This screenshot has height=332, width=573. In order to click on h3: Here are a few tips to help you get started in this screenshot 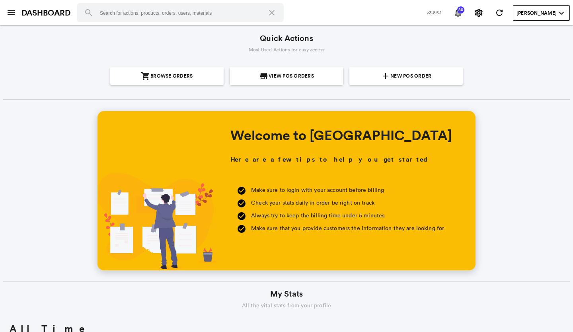, I will do `click(330, 159)`.